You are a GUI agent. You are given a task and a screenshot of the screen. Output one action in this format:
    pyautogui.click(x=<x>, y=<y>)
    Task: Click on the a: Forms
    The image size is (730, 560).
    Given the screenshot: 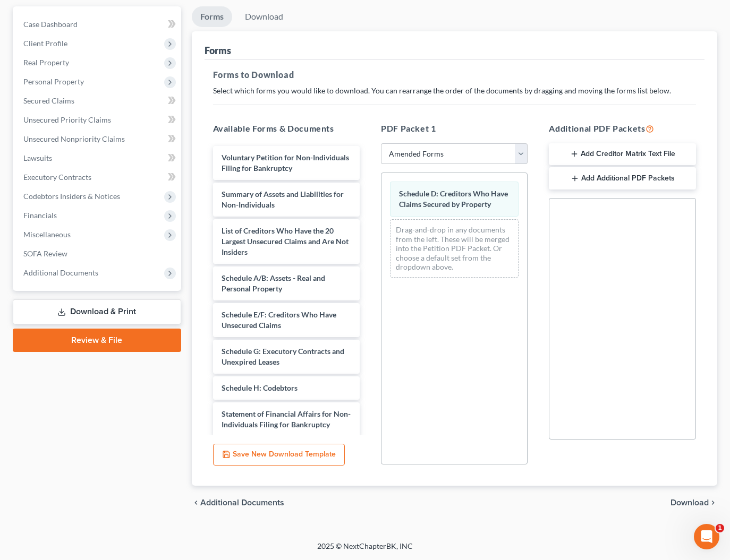 What is the action you would take?
    pyautogui.click(x=212, y=16)
    